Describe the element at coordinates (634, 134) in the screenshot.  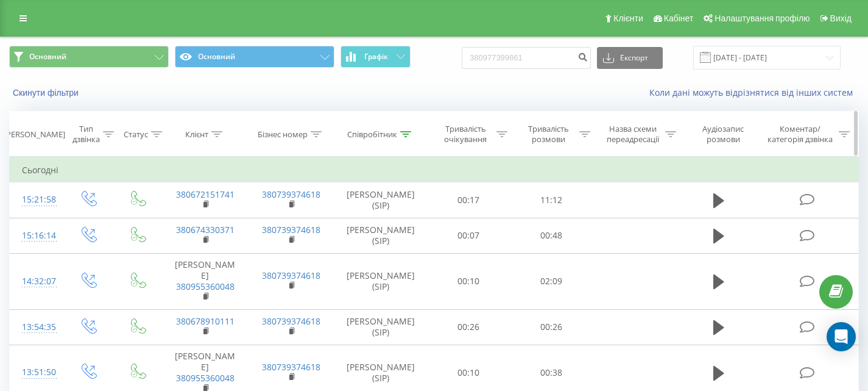
I see `div: Назва схеми переадресації` at that location.